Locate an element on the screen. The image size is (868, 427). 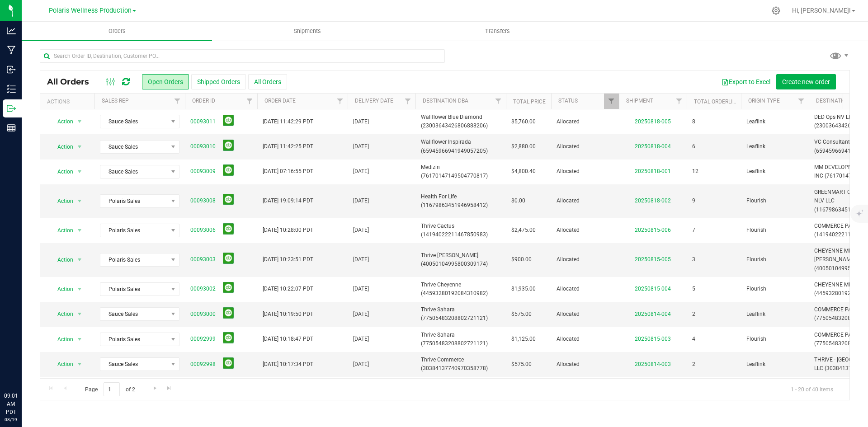
inline-svg: Inbound is located at coordinates (11, 69).